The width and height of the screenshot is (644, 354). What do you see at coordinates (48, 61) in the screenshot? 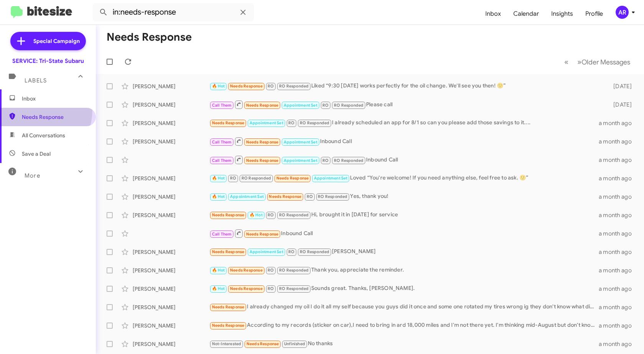
I see `div: SERVICE: Tri-State Subaru` at bounding box center [48, 61].